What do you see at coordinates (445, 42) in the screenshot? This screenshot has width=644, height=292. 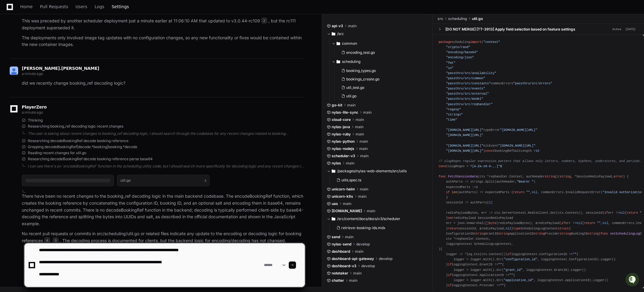 I see `span: package` at bounding box center [445, 42].